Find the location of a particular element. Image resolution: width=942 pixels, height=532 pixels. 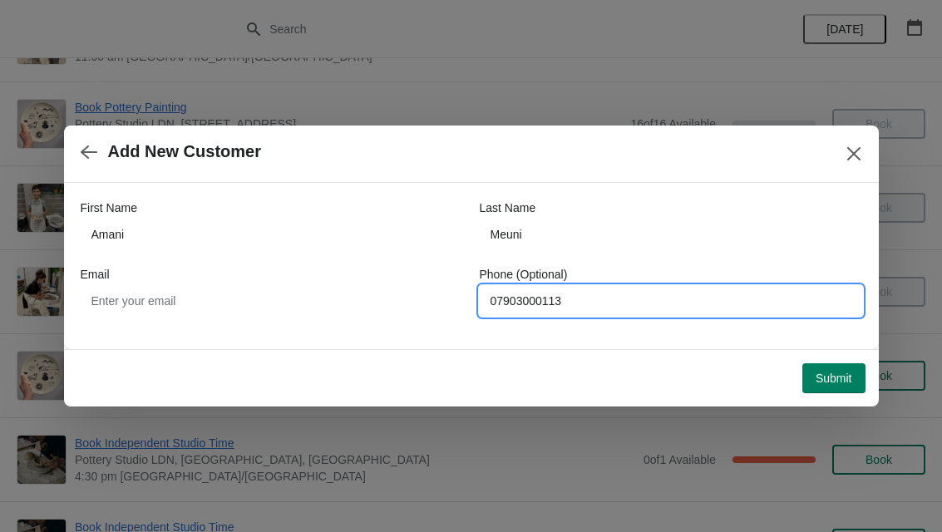

button: Close is located at coordinates (854, 154).